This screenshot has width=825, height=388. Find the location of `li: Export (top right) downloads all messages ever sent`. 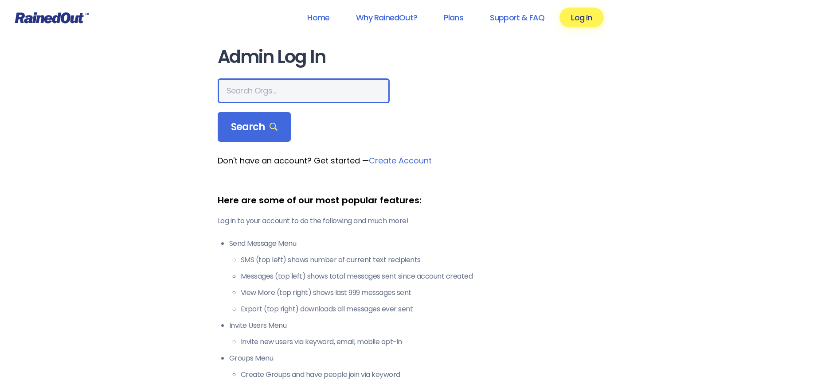

li: Export (top right) downloads all messages ever sent is located at coordinates (424, 309).